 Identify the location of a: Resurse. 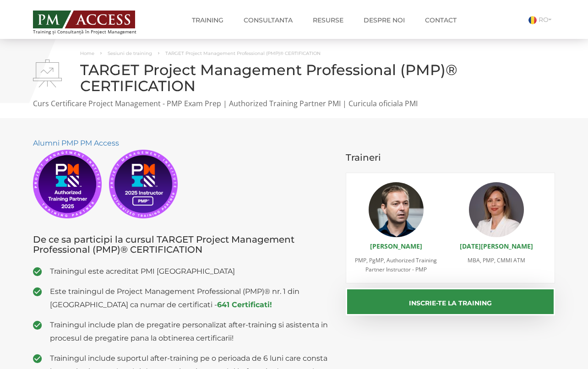
(328, 20).